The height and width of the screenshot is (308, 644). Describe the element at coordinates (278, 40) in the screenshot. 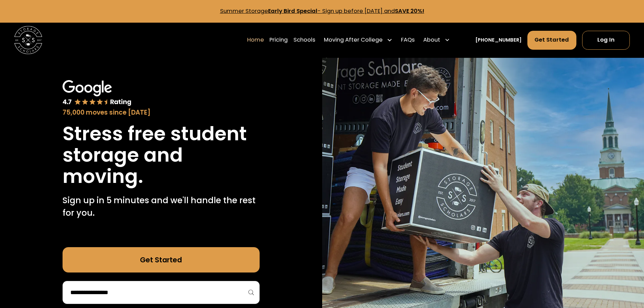

I see `a: Pricing` at that location.